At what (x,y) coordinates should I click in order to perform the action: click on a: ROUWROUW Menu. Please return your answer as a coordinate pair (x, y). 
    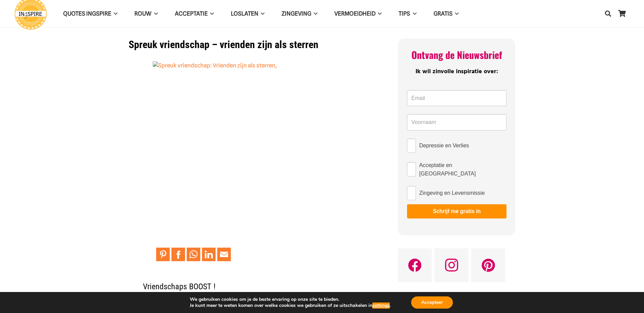
    Looking at the image, I should click on (146, 14).